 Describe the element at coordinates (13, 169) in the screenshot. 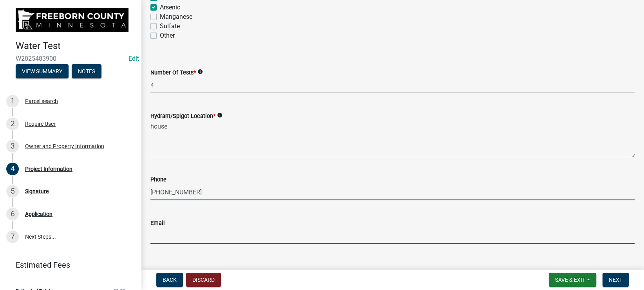

I see `div: 4` at that location.